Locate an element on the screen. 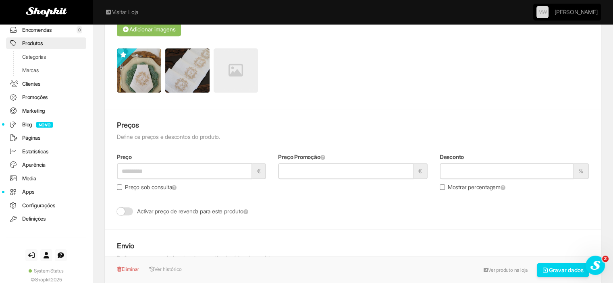  a: Definições is located at coordinates (46, 219).